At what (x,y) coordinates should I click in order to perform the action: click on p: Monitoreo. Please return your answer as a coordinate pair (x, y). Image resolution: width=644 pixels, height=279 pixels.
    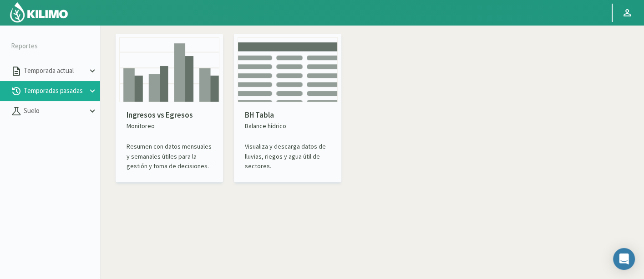
    Looking at the image, I should click on (169, 126).